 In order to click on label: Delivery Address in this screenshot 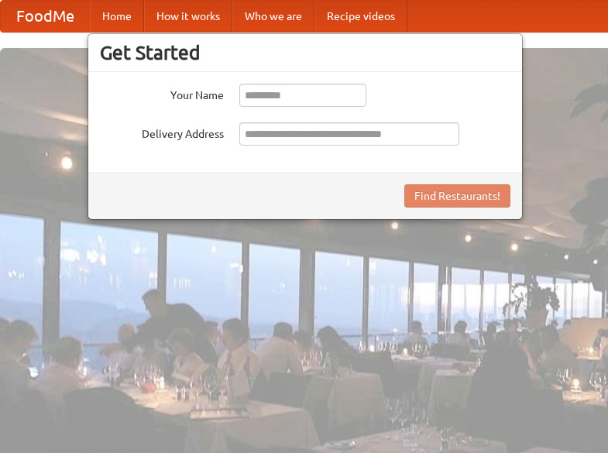, I will do `click(162, 132)`.